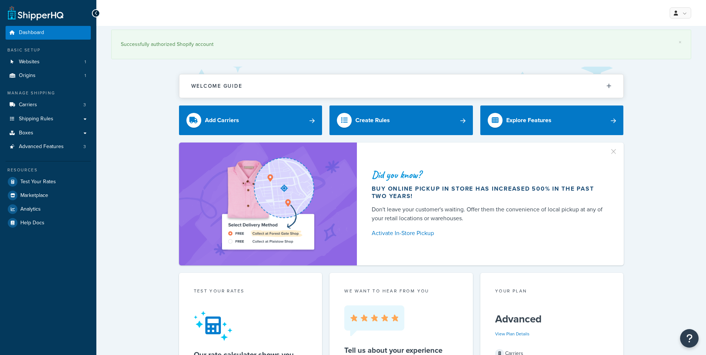 This screenshot has height=355, width=706. Describe the element at coordinates (48, 76) in the screenshot. I see `a: Origins1` at that location.